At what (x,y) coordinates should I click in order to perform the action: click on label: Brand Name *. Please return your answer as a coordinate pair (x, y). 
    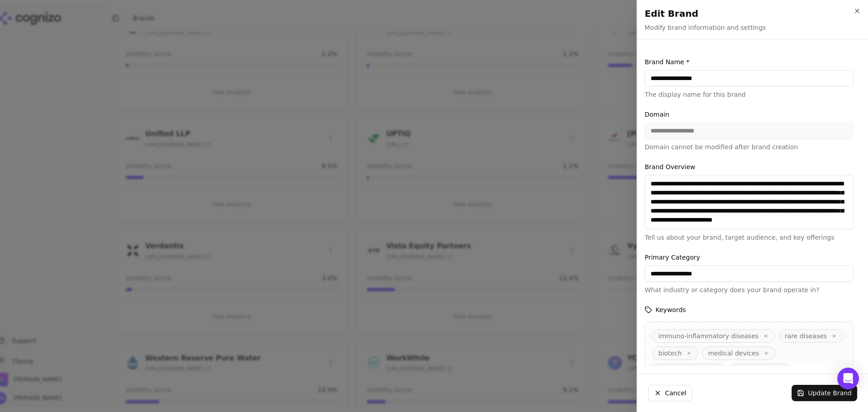
    Looking at the image, I should click on (749, 62).